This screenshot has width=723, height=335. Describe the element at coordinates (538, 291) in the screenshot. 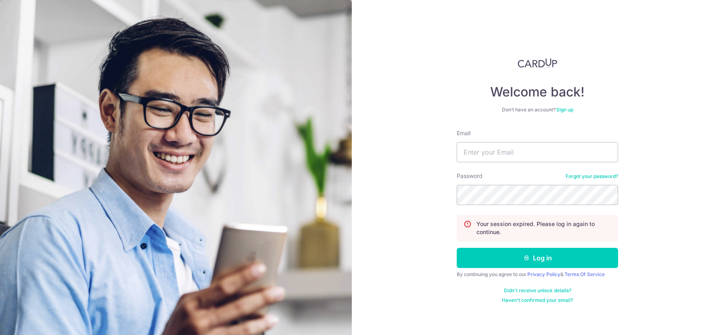

I see `a: Didn't receive unlock details?` at that location.